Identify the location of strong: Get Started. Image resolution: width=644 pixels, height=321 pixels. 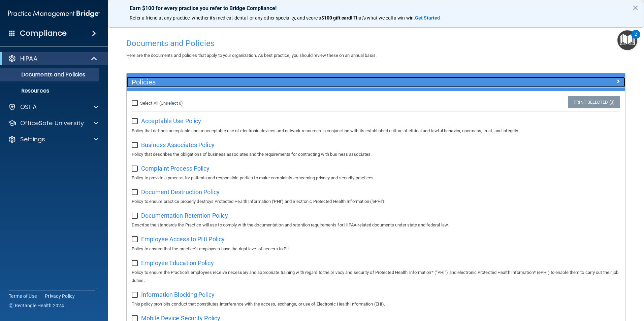
(427, 18).